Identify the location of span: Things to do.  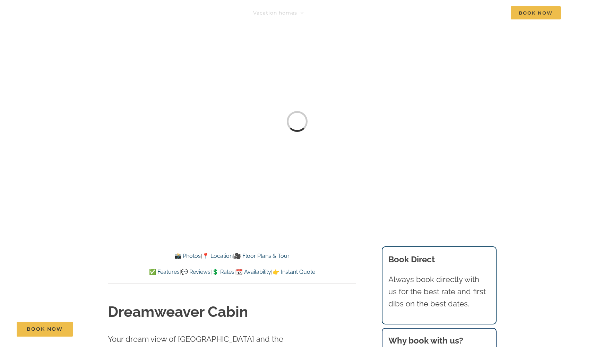
(337, 13).